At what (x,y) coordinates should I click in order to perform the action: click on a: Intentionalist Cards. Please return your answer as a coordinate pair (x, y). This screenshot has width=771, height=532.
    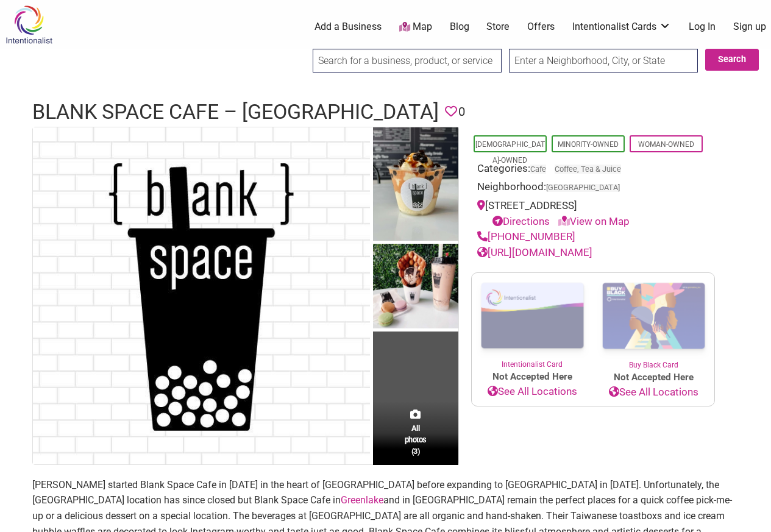
    Looking at the image, I should click on (622, 27).